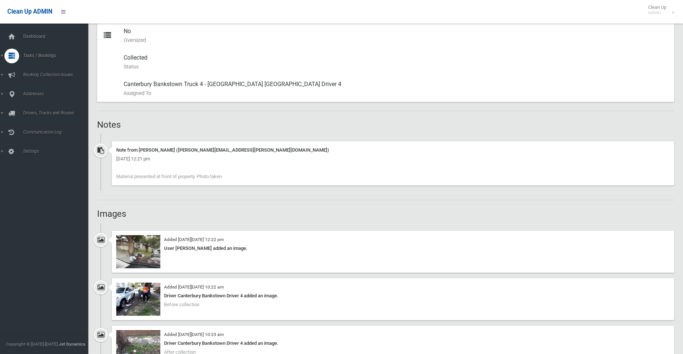 The image size is (683, 354). I want to click on div: Collected, so click(396, 62).